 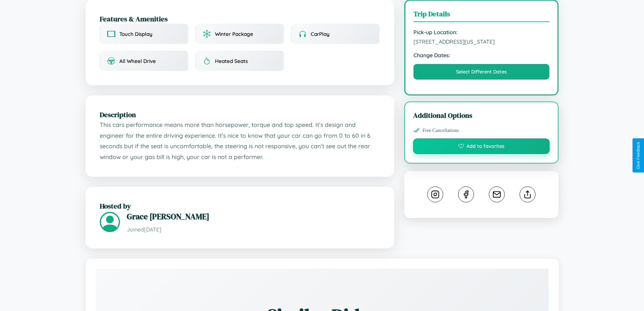 What do you see at coordinates (320, 34) in the screenshot?
I see `span: CarPlay` at bounding box center [320, 34].